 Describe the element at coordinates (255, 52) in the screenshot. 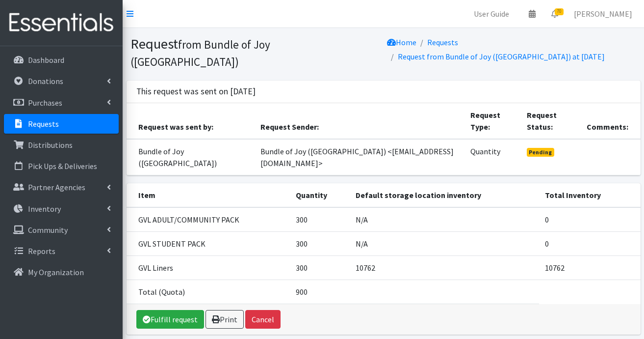

I see `h1: Request` at that location.